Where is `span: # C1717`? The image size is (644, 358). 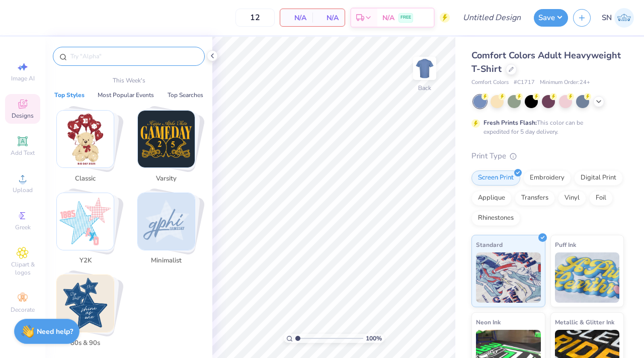
span: # C1717 is located at coordinates (524, 83).